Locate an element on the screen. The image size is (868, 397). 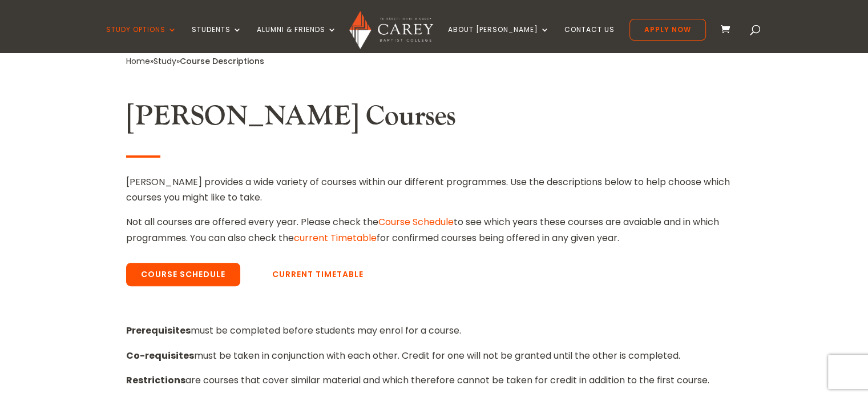
strong: Restrictions is located at coordinates (156, 380).